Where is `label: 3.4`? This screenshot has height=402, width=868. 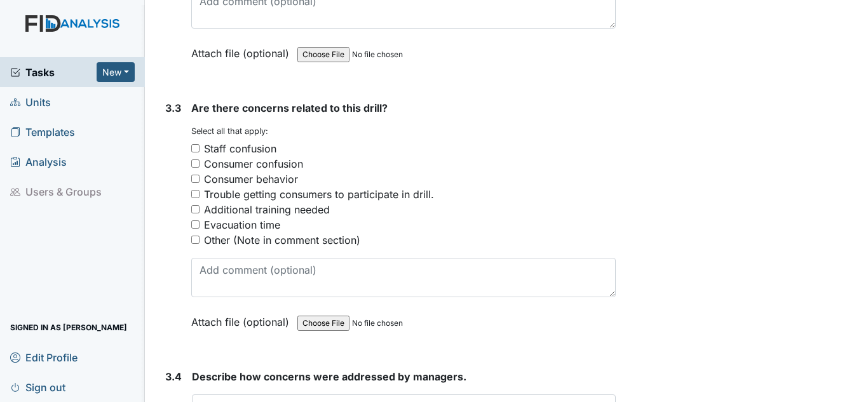 label: 3.4 is located at coordinates (173, 377).